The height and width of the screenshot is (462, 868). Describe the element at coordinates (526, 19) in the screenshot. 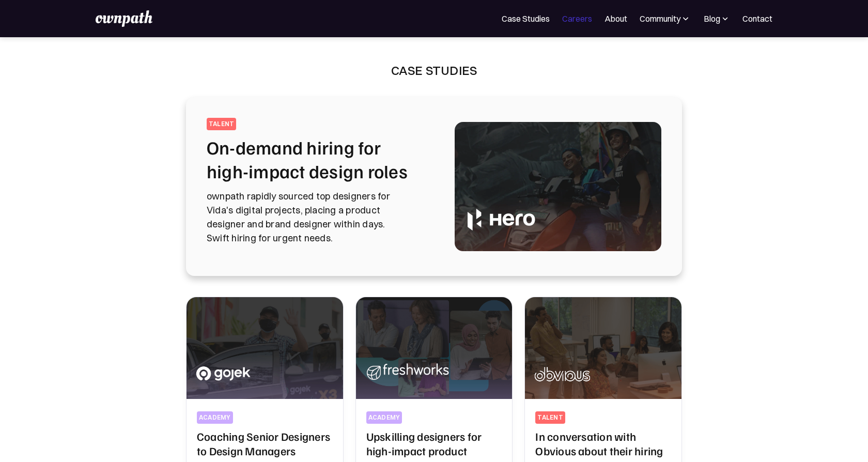

I see `a: Case Studies` at that location.